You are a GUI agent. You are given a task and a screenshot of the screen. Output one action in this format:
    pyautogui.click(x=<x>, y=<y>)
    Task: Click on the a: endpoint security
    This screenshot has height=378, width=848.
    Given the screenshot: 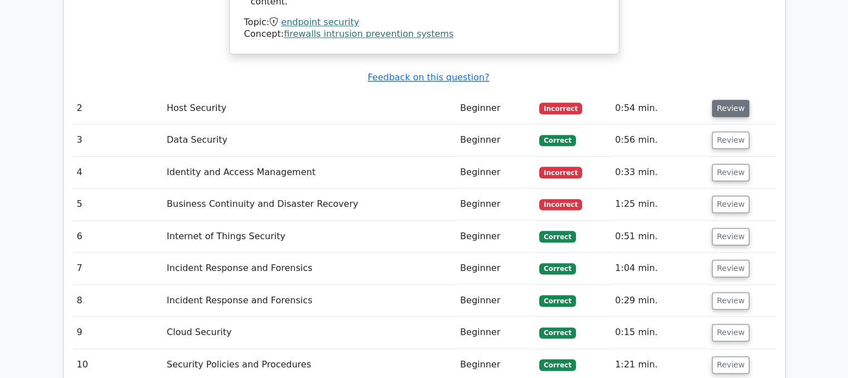 What is the action you would take?
    pyautogui.click(x=320, y=22)
    